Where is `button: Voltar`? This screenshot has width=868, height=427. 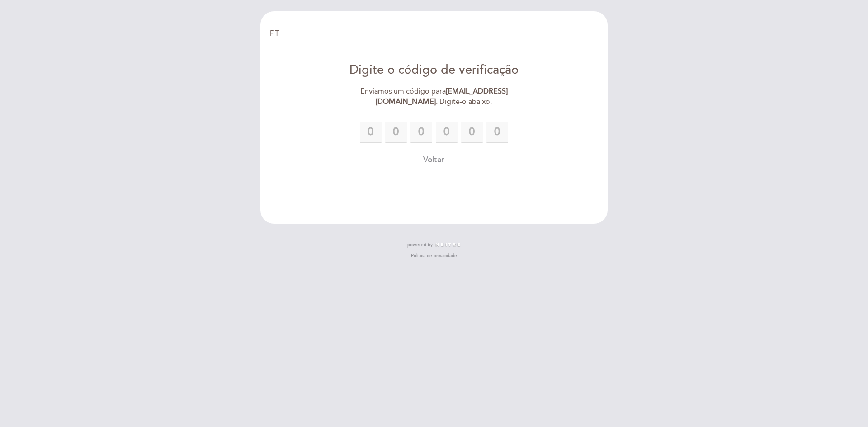
button: Voltar is located at coordinates (433, 160).